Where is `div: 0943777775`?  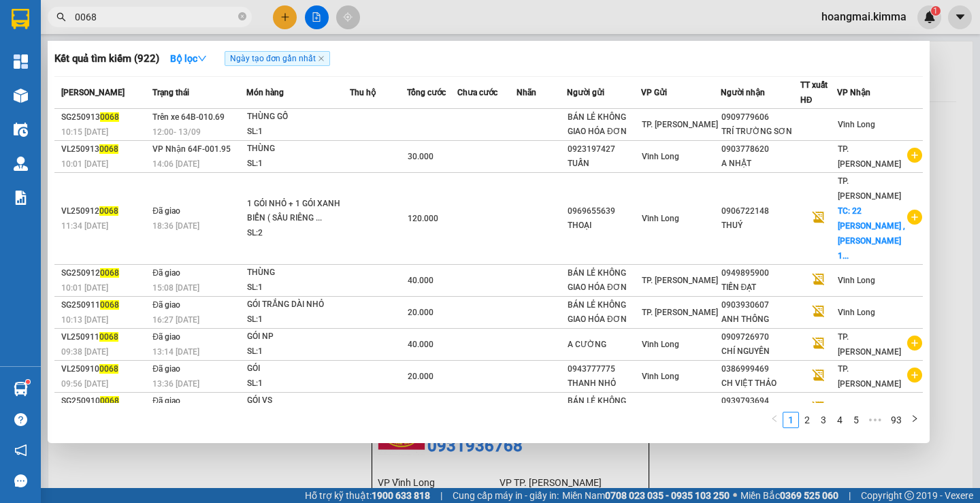
div: 0943777775 is located at coordinates (603, 369).